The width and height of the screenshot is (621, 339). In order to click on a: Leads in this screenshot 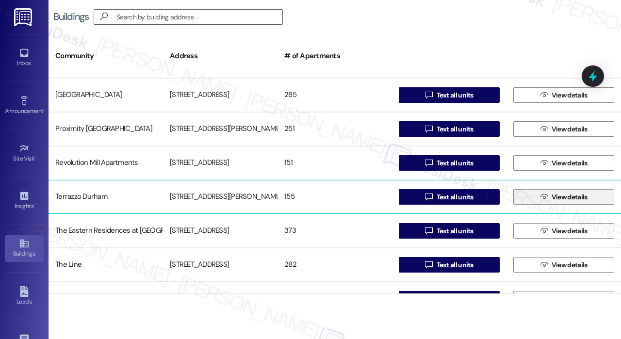, I will do `click(24, 297)`.